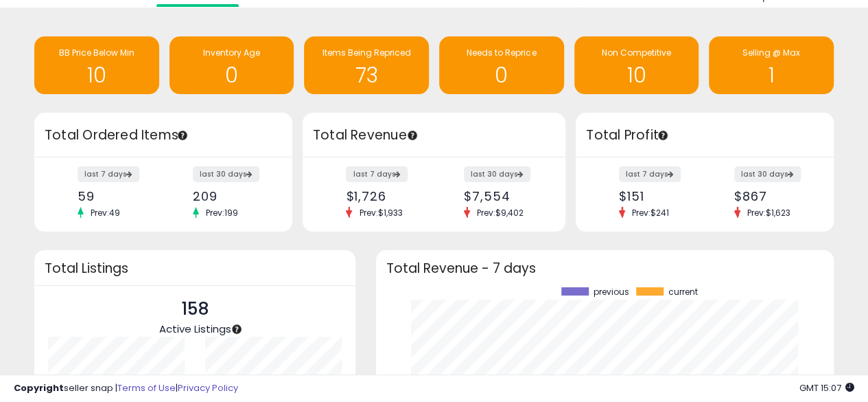  What do you see at coordinates (105, 212) in the screenshot?
I see `span: Prev: 49` at bounding box center [105, 212].